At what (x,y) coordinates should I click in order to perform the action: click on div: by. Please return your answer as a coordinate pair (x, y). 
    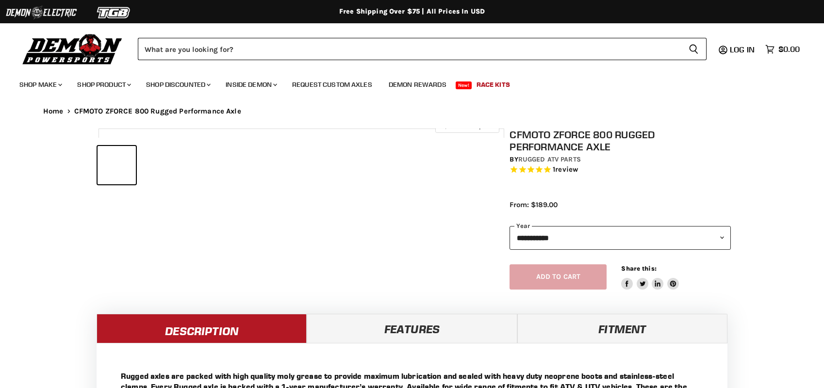
    Looking at the image, I should click on (620, 160).